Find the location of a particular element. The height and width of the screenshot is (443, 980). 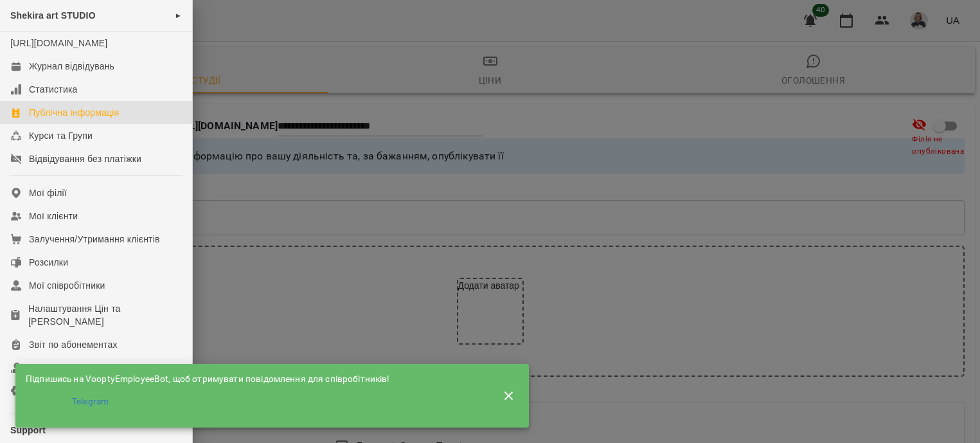

div: Статистика is located at coordinates (54, 89).